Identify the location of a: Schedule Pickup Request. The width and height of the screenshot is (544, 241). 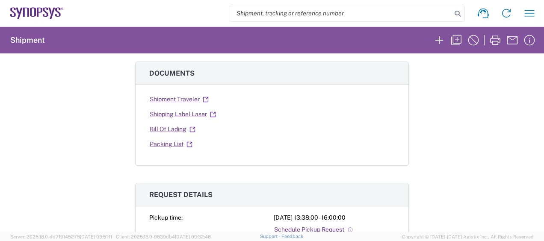
(314, 230).